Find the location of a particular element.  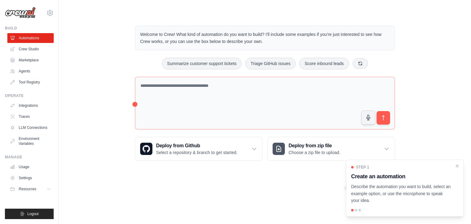

p: Choose a zip file to upload. is located at coordinates (314, 152).